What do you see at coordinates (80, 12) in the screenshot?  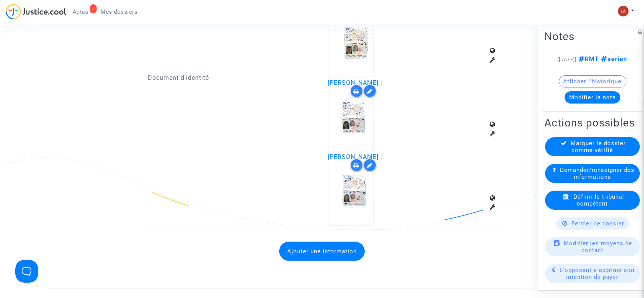 I see `a: 7Actus` at bounding box center [80, 12].